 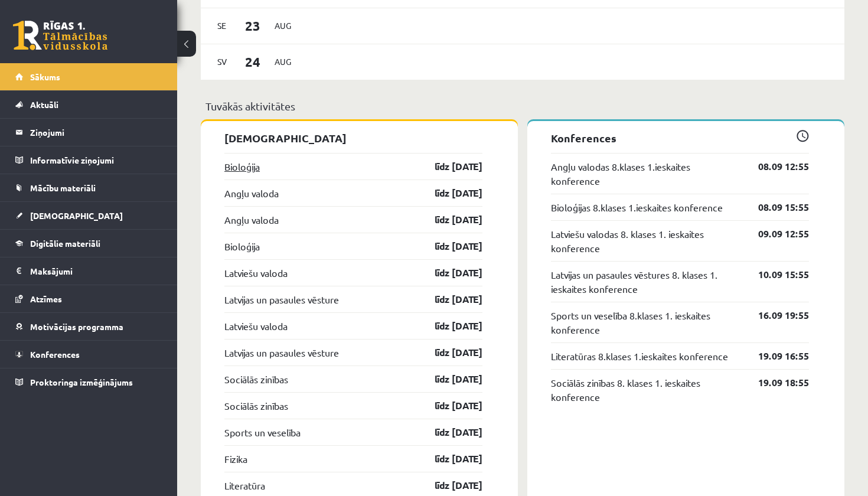 I want to click on legend: Maksājumi, so click(x=96, y=271).